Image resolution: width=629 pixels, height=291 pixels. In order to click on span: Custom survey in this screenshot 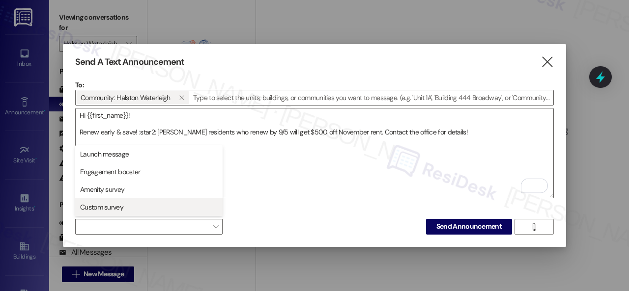, I will do `click(102, 207)`.